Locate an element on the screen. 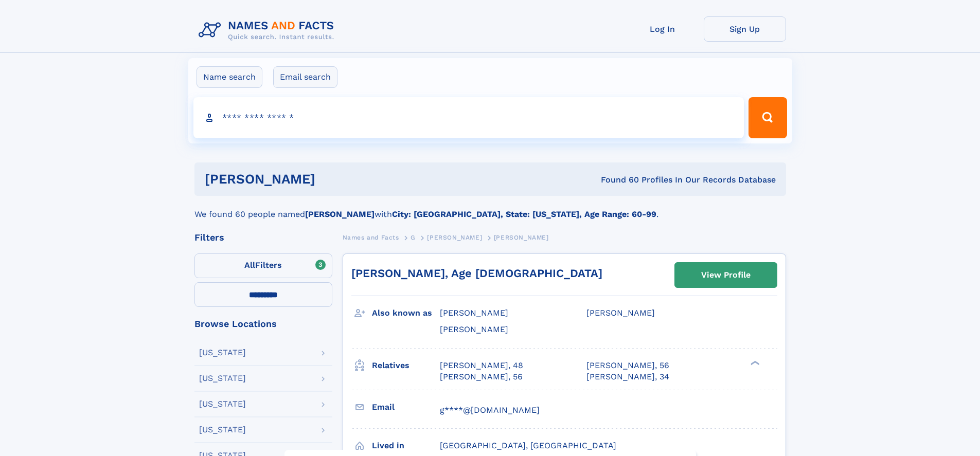  span: G is located at coordinates (413, 237).